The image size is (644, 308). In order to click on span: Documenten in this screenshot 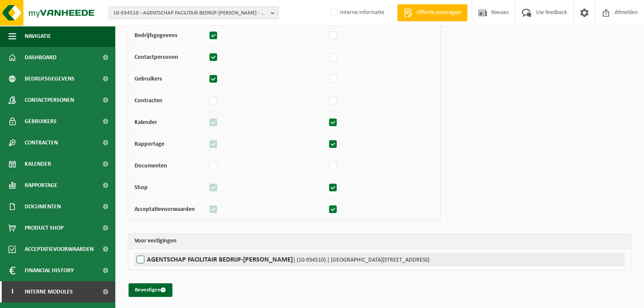, I will do `click(43, 206)`.